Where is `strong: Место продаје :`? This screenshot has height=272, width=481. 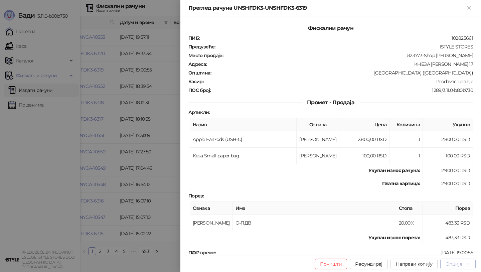
strong: Место продаје : is located at coordinates (206, 55).